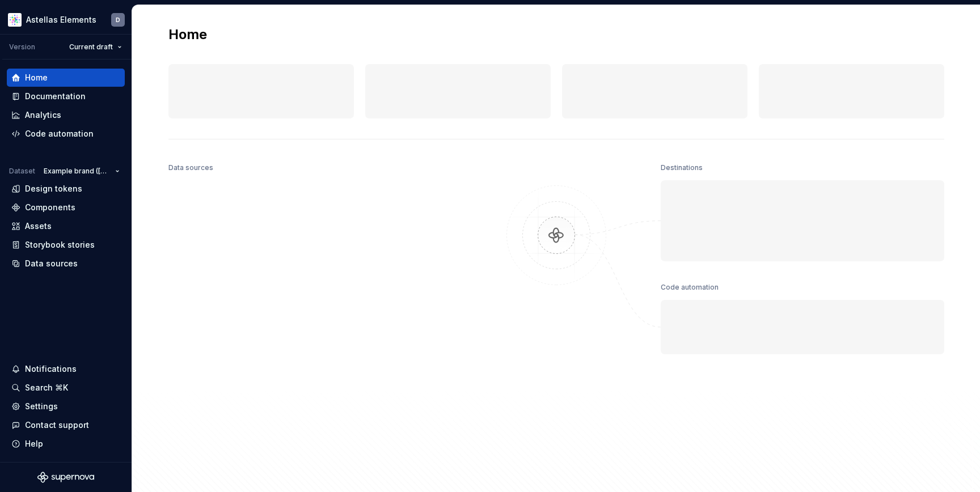 The height and width of the screenshot is (492, 980). I want to click on a: Data sources, so click(65, 263).